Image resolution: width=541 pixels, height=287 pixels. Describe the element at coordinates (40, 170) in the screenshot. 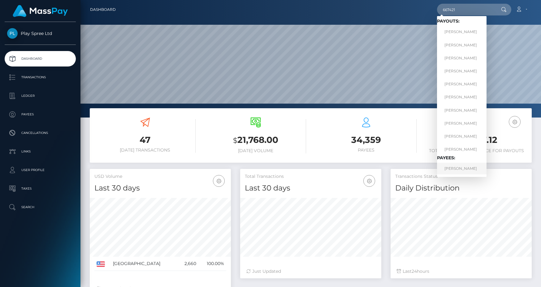

I see `a: User Profile` at that location.